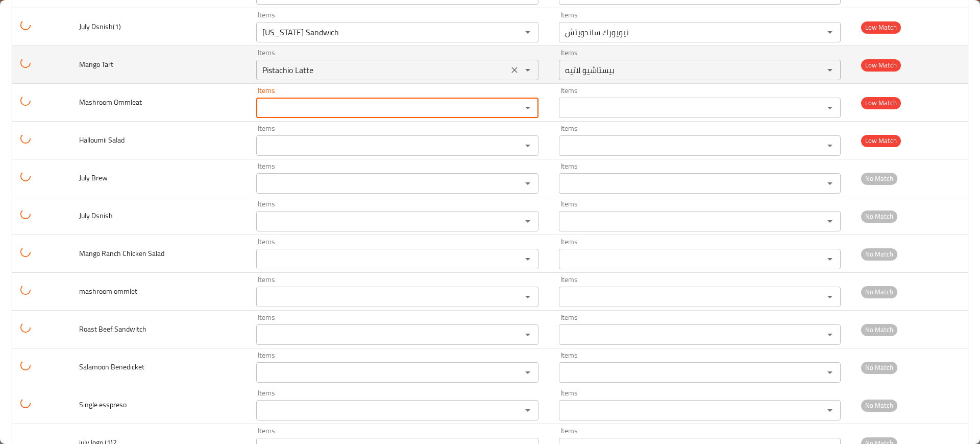 The image size is (980, 444). What do you see at coordinates (112, 367) in the screenshot?
I see `span: Salamoon Benedicket` at bounding box center [112, 367].